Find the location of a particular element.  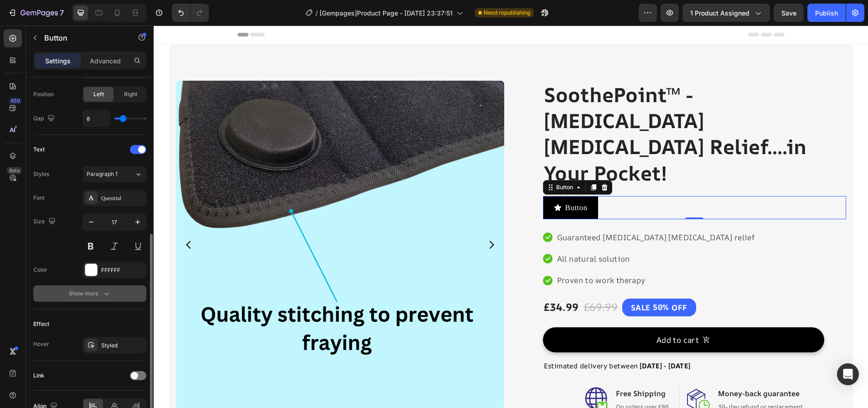

div: Effect is located at coordinates (41, 324).